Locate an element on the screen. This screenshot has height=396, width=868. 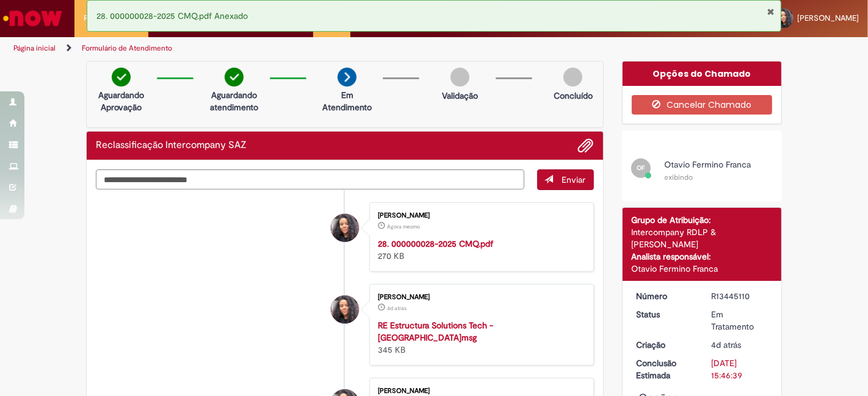
a: Página inicial is located at coordinates (34, 48).